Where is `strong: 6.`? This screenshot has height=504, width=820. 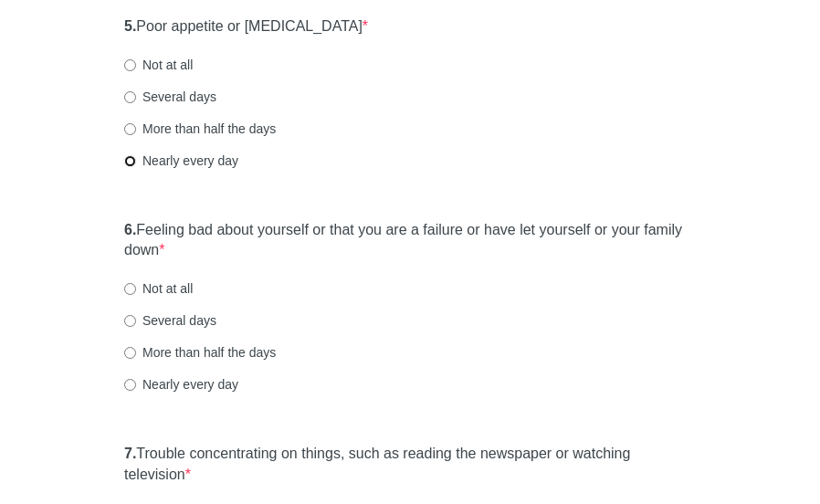 strong: 6. is located at coordinates (130, 229).